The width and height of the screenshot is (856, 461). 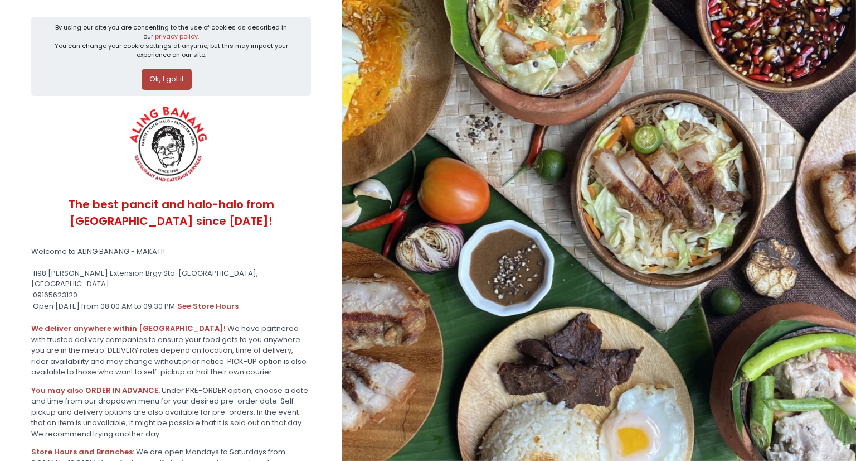 I want to click on b: You may also ORDER IN ADVANCE., so click(x=95, y=390).